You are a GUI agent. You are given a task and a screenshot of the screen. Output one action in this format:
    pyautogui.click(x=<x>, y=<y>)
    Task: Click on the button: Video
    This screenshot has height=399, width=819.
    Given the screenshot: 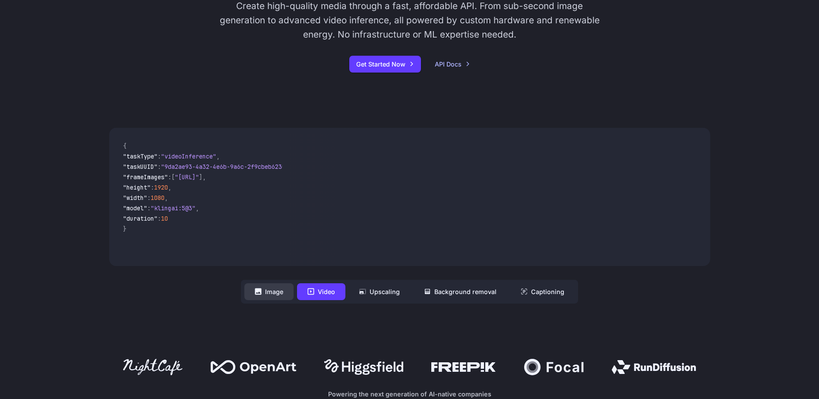 What is the action you would take?
    pyautogui.click(x=321, y=291)
    